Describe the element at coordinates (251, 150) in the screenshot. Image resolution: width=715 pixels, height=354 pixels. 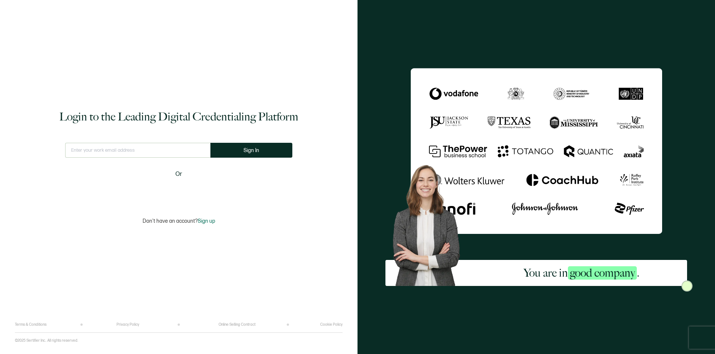
I see `span: Sign In` at that location.